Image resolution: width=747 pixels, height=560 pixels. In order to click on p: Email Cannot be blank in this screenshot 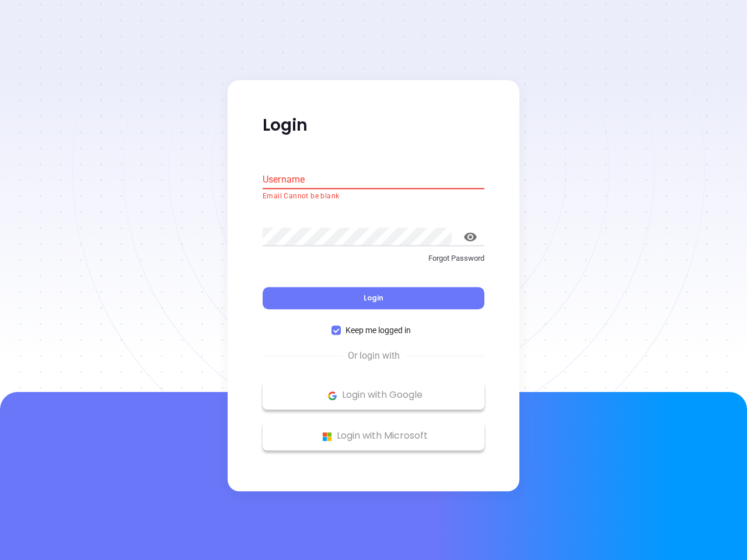, I will do `click(374, 196)`.